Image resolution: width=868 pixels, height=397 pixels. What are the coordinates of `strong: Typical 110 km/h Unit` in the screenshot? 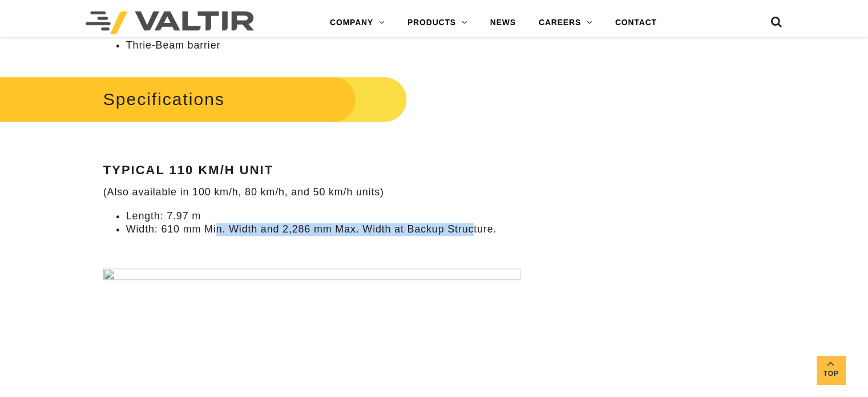 It's located at (188, 170).